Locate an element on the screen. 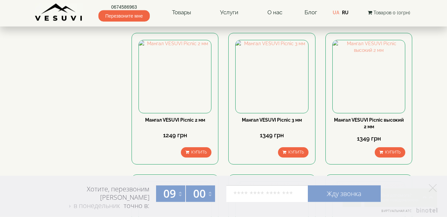 This screenshot has height=217, width=447. a: Товары is located at coordinates (182, 13).